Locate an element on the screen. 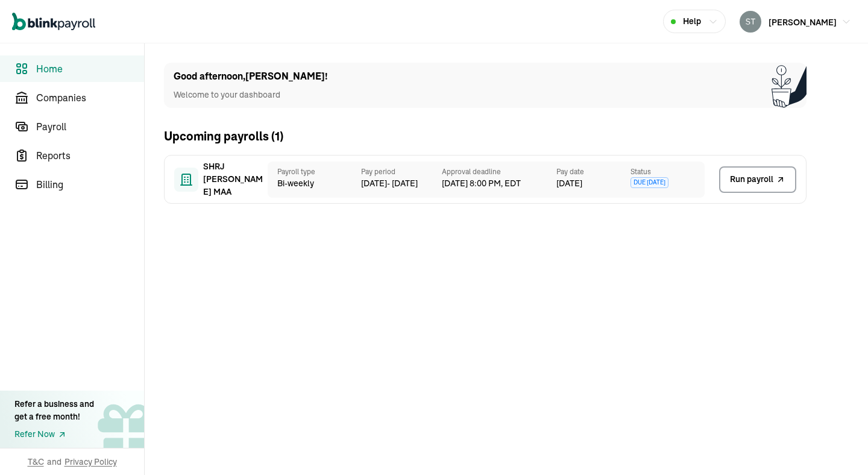 The image size is (868, 475). a: Refer Now is located at coordinates (54, 434).